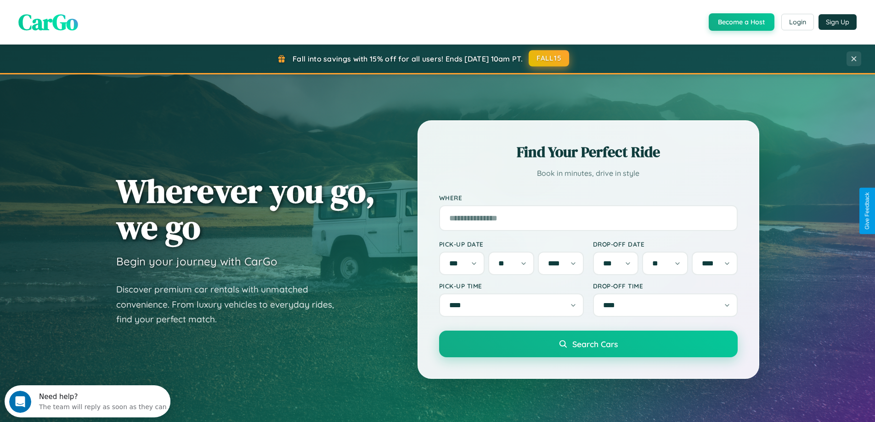 The width and height of the screenshot is (875, 422). I want to click on h2: Find Your Perfect Ride, so click(588, 152).